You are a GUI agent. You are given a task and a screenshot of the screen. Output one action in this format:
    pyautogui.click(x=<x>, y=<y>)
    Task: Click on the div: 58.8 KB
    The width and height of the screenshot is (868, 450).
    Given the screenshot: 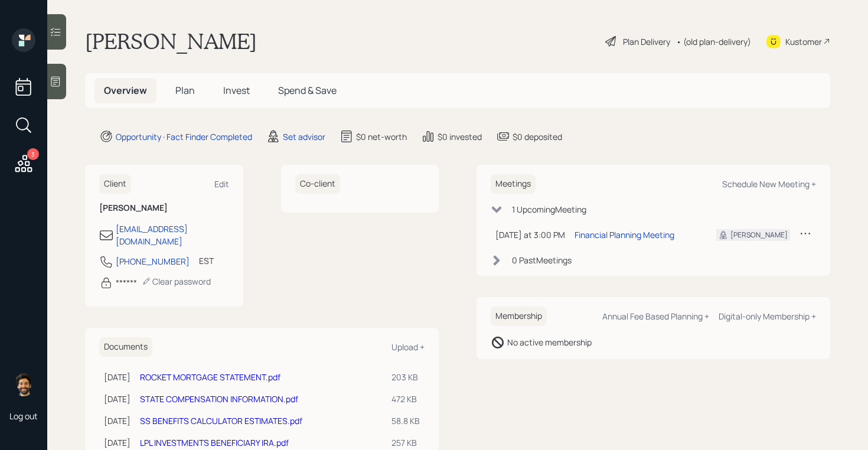 What is the action you would take?
    pyautogui.click(x=405, y=420)
    